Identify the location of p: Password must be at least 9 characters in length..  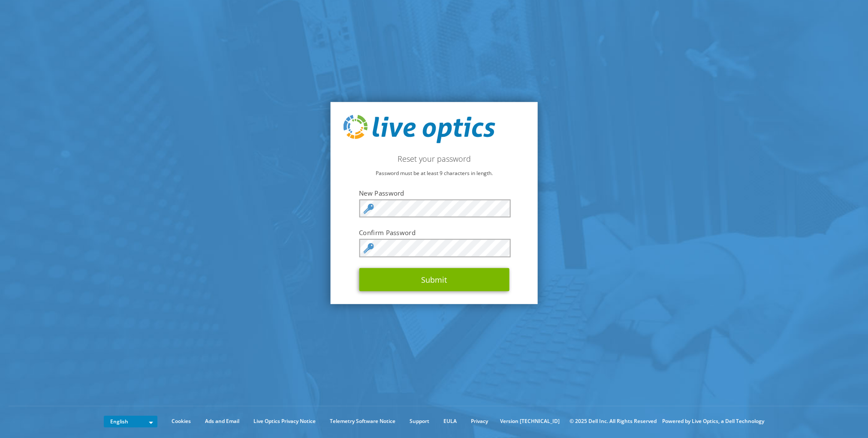
(434, 173).